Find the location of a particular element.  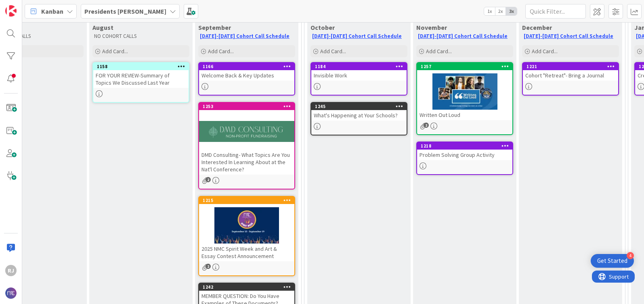

div: Open Get Started checklist, remaining modules: 4 is located at coordinates (612, 261).